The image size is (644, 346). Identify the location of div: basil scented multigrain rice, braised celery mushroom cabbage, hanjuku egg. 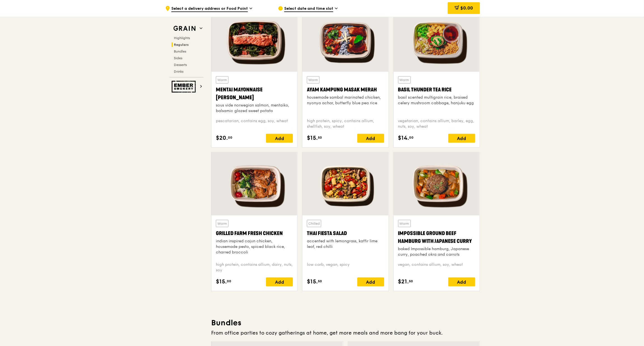
(436, 100).